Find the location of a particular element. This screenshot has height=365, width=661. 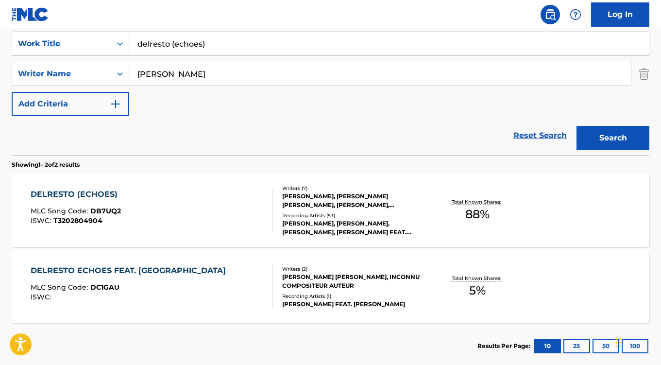

div: Work Title is located at coordinates (62, 44).